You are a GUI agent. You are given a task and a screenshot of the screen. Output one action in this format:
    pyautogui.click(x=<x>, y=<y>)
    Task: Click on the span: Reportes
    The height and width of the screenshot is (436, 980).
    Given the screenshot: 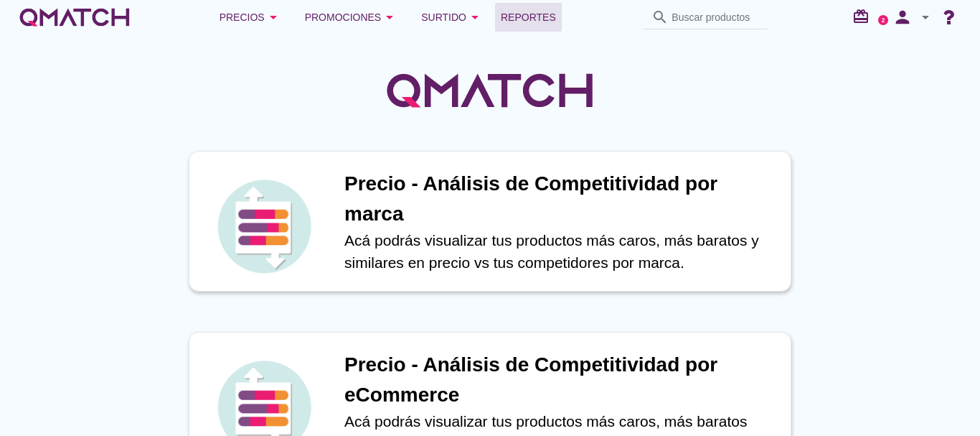 What is the action you would take?
    pyautogui.click(x=528, y=17)
    